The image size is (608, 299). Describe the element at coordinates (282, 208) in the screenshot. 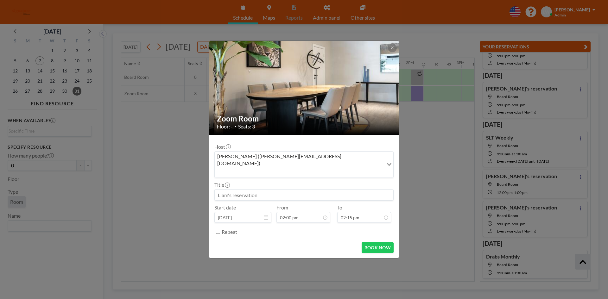

I see `label: From` at that location.